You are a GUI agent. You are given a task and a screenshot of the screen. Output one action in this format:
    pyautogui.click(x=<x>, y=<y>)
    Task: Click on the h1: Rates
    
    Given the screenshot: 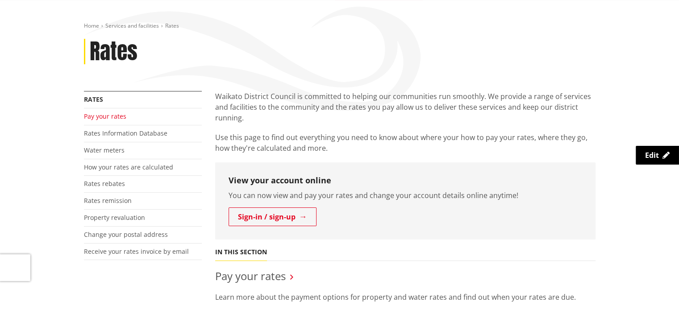 What is the action you would take?
    pyautogui.click(x=113, y=52)
    